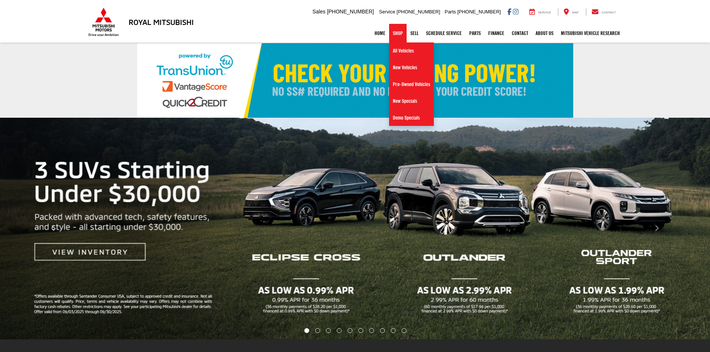  Describe the element at coordinates (411, 118) in the screenshot. I see `a: Demo Specials` at that location.